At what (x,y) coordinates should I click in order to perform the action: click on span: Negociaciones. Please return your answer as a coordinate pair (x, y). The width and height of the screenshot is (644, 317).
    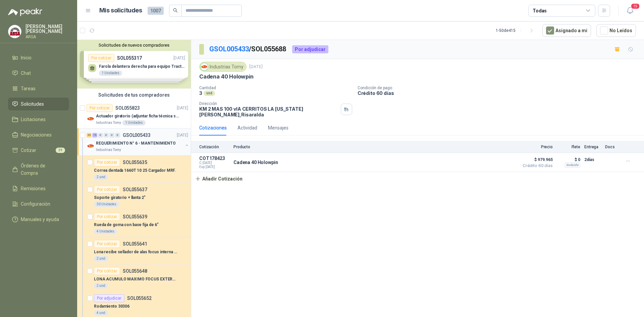
    Looking at the image, I should click on (36, 135).